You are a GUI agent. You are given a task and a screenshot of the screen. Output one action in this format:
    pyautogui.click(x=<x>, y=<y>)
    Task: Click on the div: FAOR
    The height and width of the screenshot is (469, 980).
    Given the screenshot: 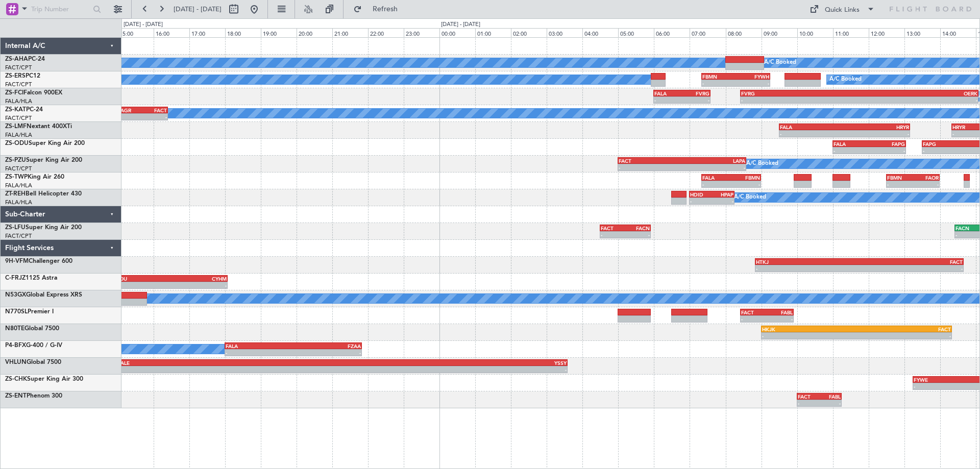 What is the action you would take?
    pyautogui.click(x=926, y=177)
    